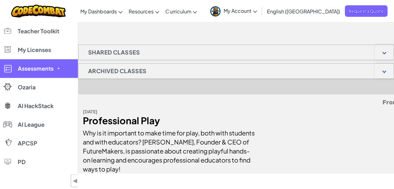 This screenshot has height=189, width=394. I want to click on a: Request a Quote, so click(366, 11).